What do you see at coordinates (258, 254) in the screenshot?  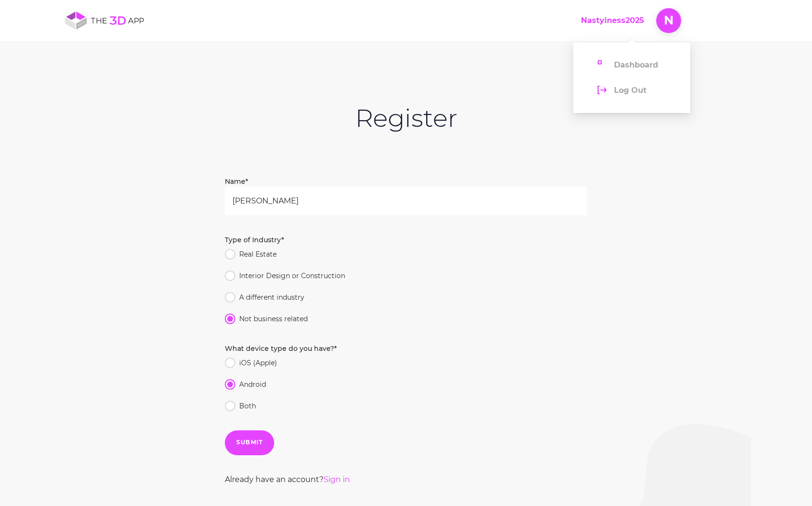 I see `span: Real Estate` at bounding box center [258, 254].